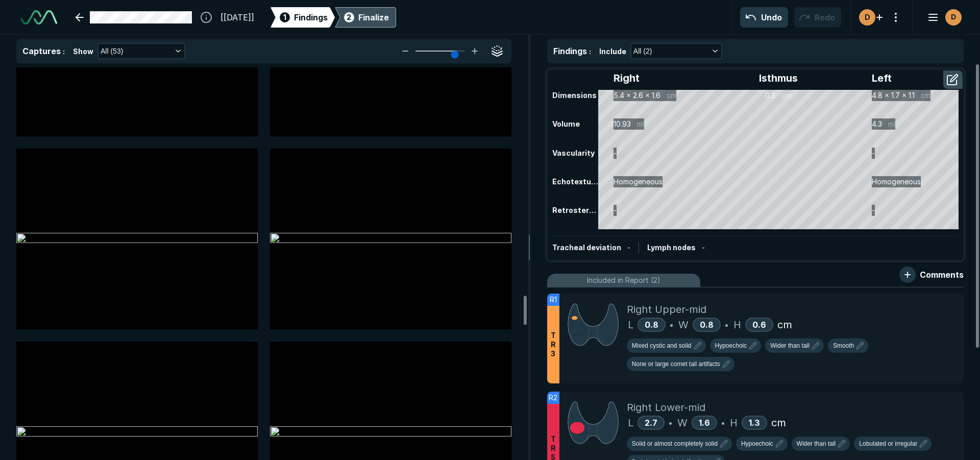  I want to click on span: Include, so click(612, 51).